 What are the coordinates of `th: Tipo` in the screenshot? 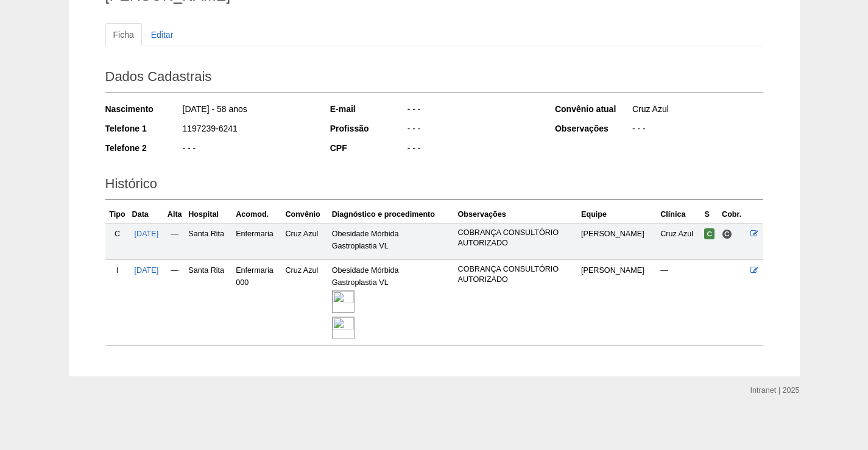 It's located at (117, 214).